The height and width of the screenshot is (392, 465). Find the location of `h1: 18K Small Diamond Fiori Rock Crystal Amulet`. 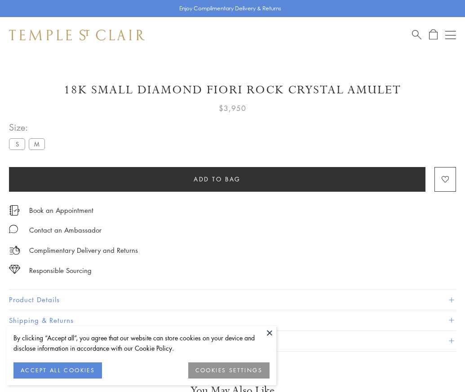

h1: 18K Small Diamond Fiori Rock Crystal Amulet is located at coordinates (232, 90).